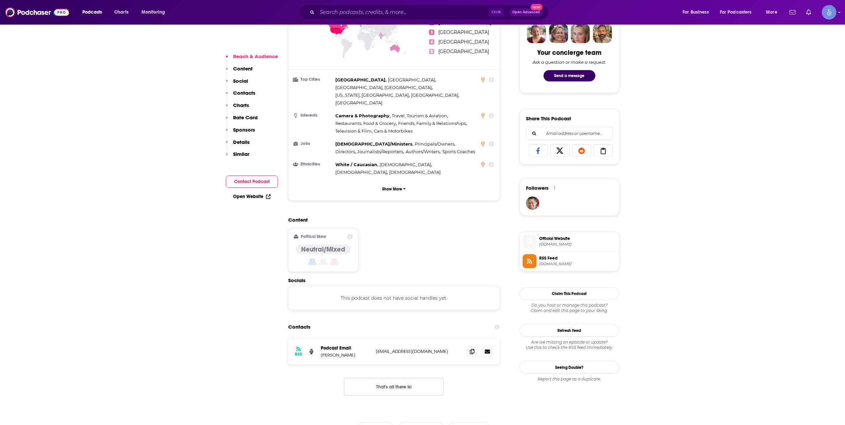 The image size is (845, 425). I want to click on a: Charts, so click(121, 12).